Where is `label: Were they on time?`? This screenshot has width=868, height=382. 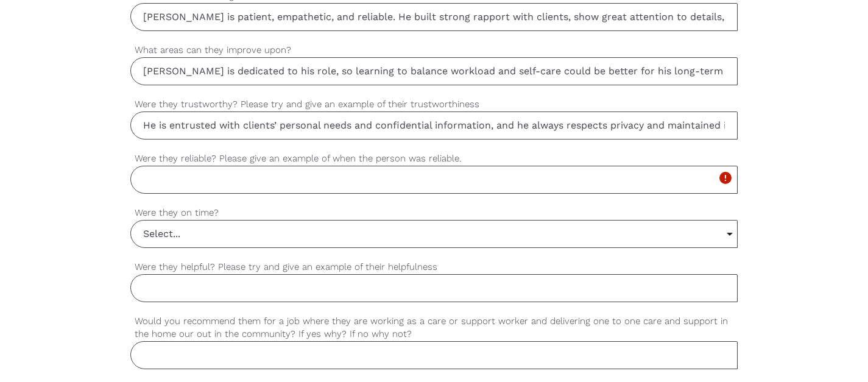
label: Were they on time? is located at coordinates (434, 213).